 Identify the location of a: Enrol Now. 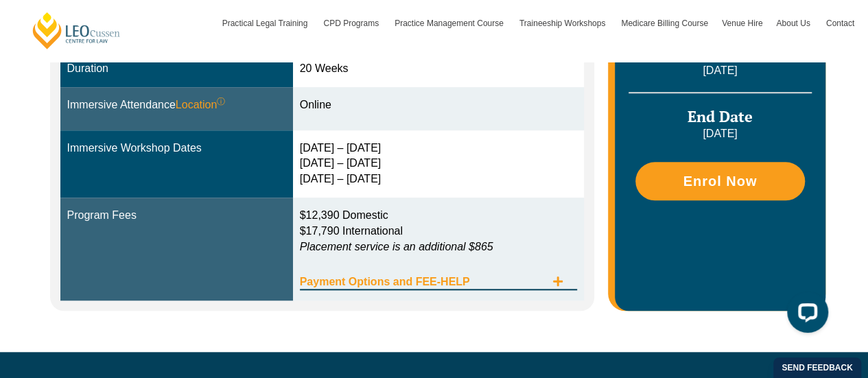
(720, 181).